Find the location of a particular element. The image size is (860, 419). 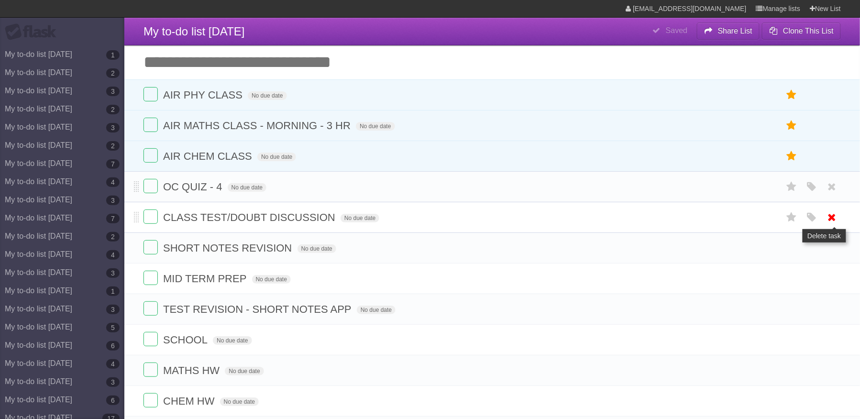

button: Clone This List is located at coordinates (801, 31).